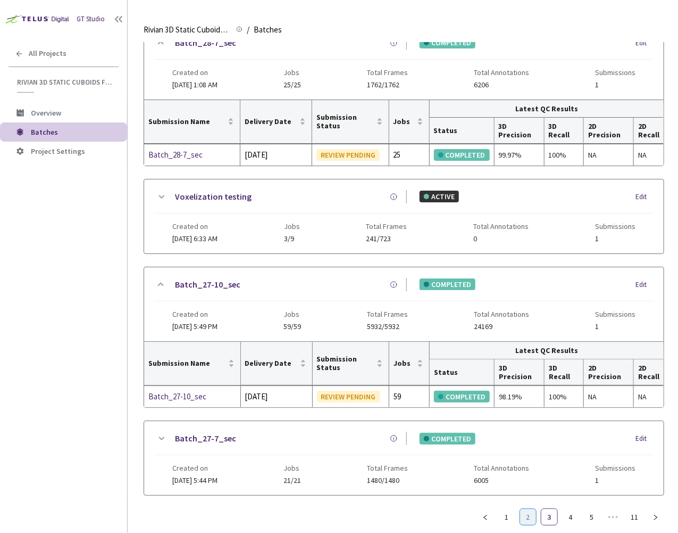 Image resolution: width=678 pixels, height=533 pixels. Describe the element at coordinates (387, 326) in the screenshot. I see `span: 5932/5932` at that location.